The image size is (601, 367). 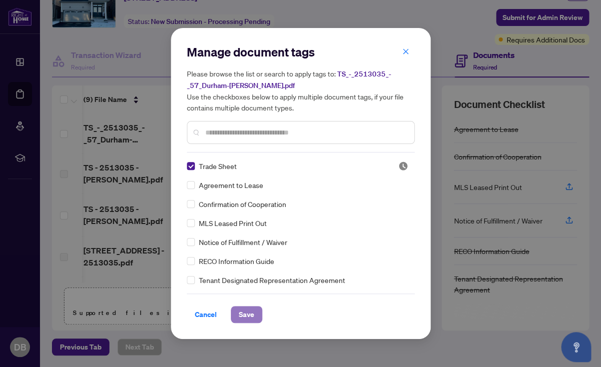 What do you see at coordinates (246, 314) in the screenshot?
I see `span: Save` at bounding box center [246, 314].